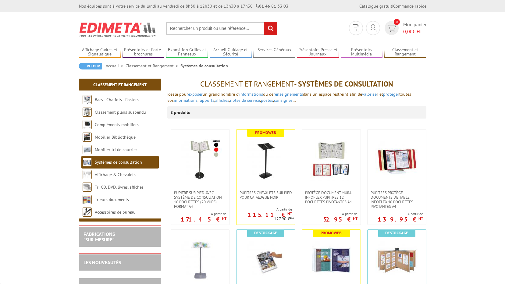  What do you see at coordinates (397, 200) in the screenshot?
I see `span: Pupitres protège documents de table Infoflex 40 pochettes pivotantes A4` at bounding box center [397, 200].